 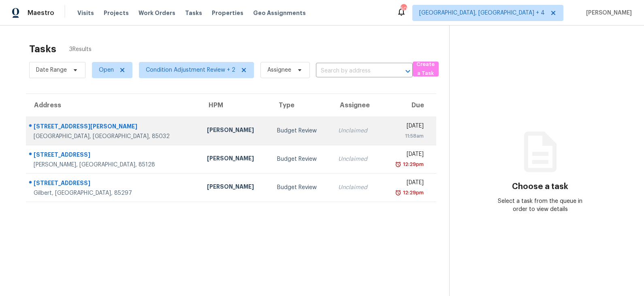 What do you see at coordinates (408, 71) in the screenshot?
I see `button: Open` at bounding box center [408, 71].